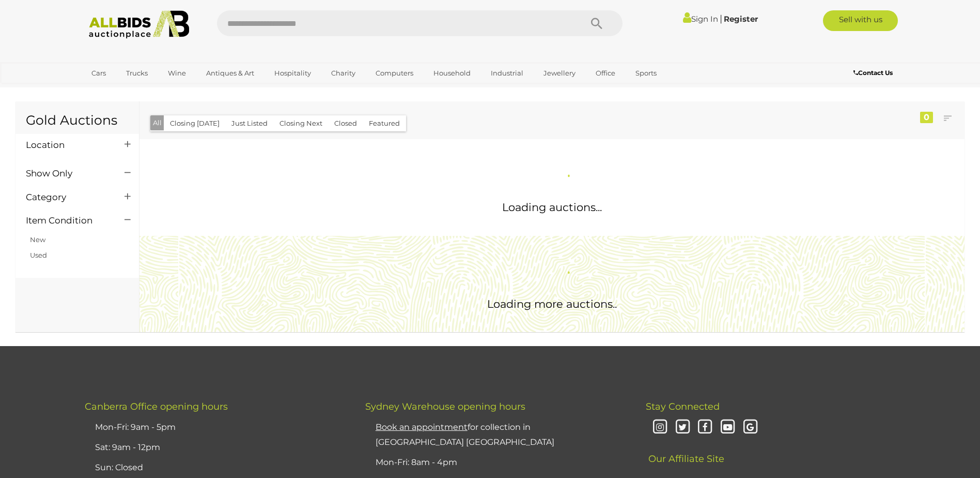 This screenshot has height=478, width=980. What do you see at coordinates (77, 121) in the screenshot?
I see `h1: Gold Auctions` at bounding box center [77, 121].